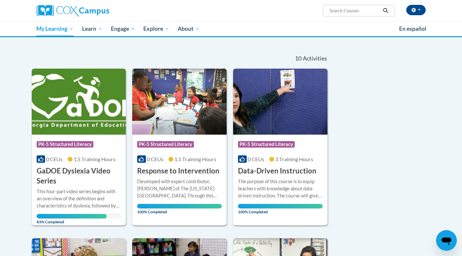 The image size is (462, 256). What do you see at coordinates (79, 176) in the screenshot?
I see `h3: GaDOE Dyslexia Video Series` at bounding box center [79, 176].